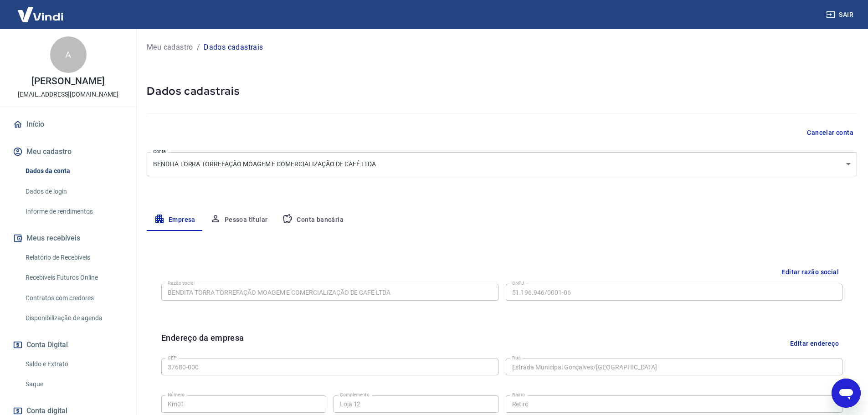  What do you see at coordinates (841, 14) in the screenshot?
I see `button: Sair` at bounding box center [841, 14].